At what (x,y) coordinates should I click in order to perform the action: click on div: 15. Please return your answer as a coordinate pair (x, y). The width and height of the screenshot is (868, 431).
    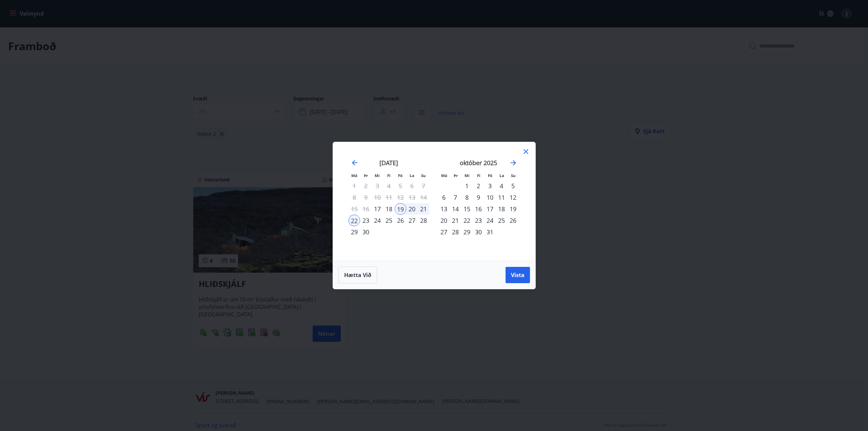
    Looking at the image, I should click on (467, 209).